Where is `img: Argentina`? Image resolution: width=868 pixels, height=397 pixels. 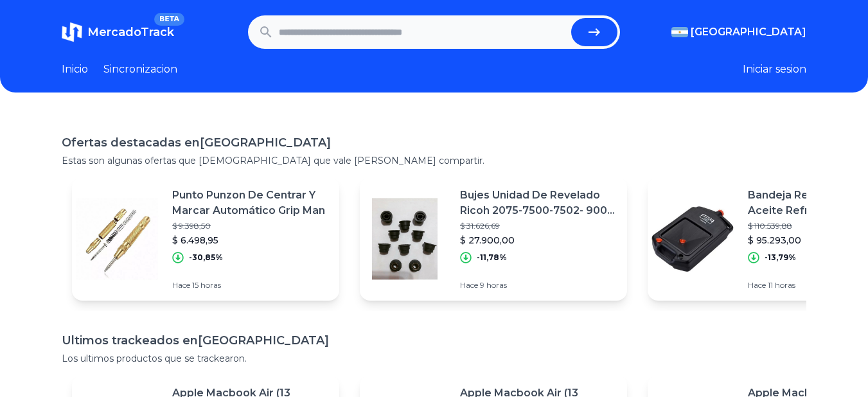
img: Argentina is located at coordinates (680, 32).